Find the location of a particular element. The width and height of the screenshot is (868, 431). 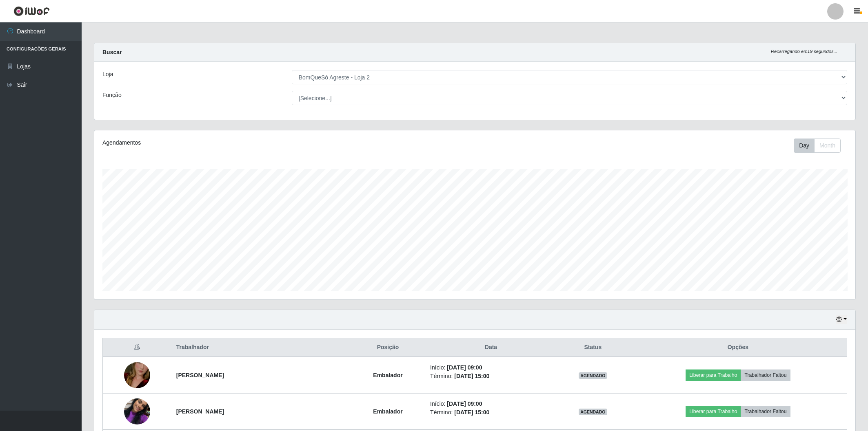

th: Trabalhador is located at coordinates (261, 348).